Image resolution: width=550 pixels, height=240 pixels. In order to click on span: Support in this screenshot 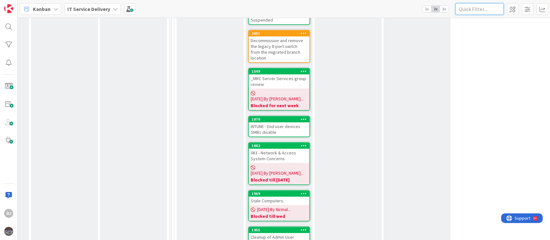, I will do `click(21, 5)`.